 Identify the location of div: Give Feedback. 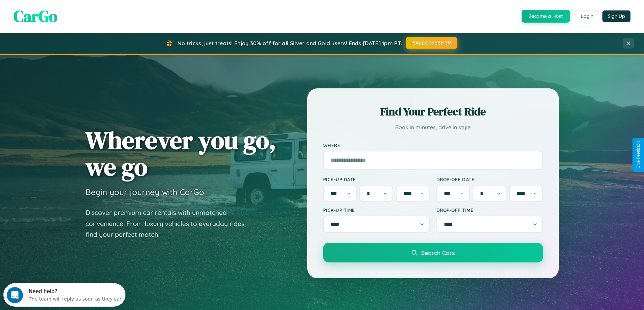
(638, 155).